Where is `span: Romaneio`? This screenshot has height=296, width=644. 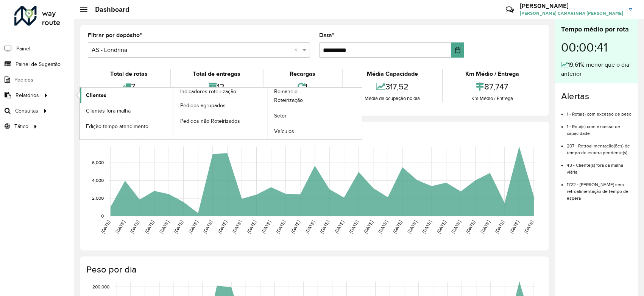
span: Romaneio is located at coordinates (286, 91).